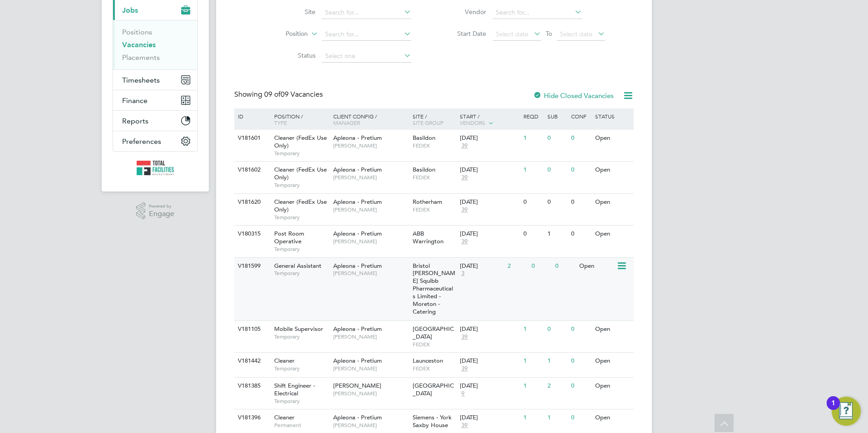 The width and height of the screenshot is (868, 433). What do you see at coordinates (428, 237) in the screenshot?
I see `span: ABB Warrington` at bounding box center [428, 237].